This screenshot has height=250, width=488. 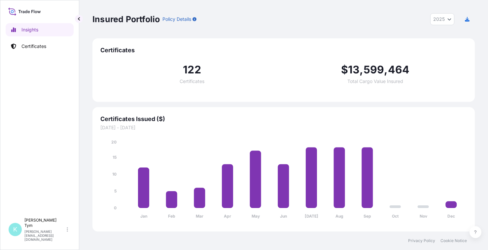 What do you see at coordinates (172, 216) in the screenshot?
I see `tspan: Feb` at bounding box center [172, 216].